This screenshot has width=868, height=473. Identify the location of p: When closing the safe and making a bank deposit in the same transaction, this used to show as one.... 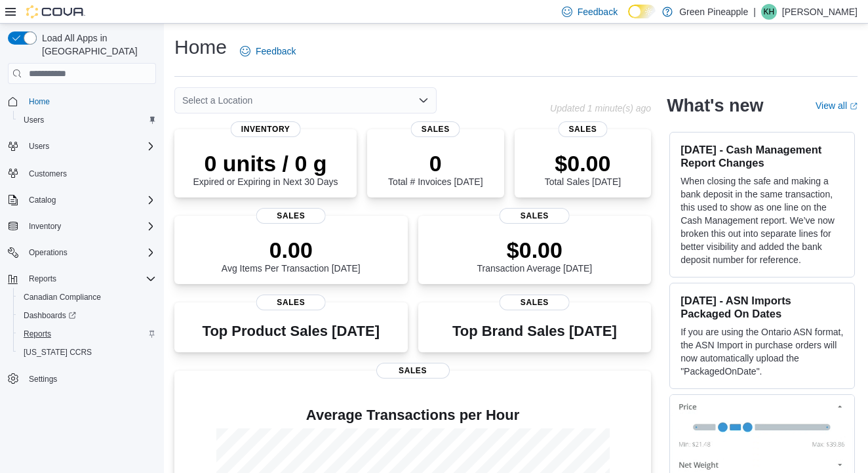
(761, 220).